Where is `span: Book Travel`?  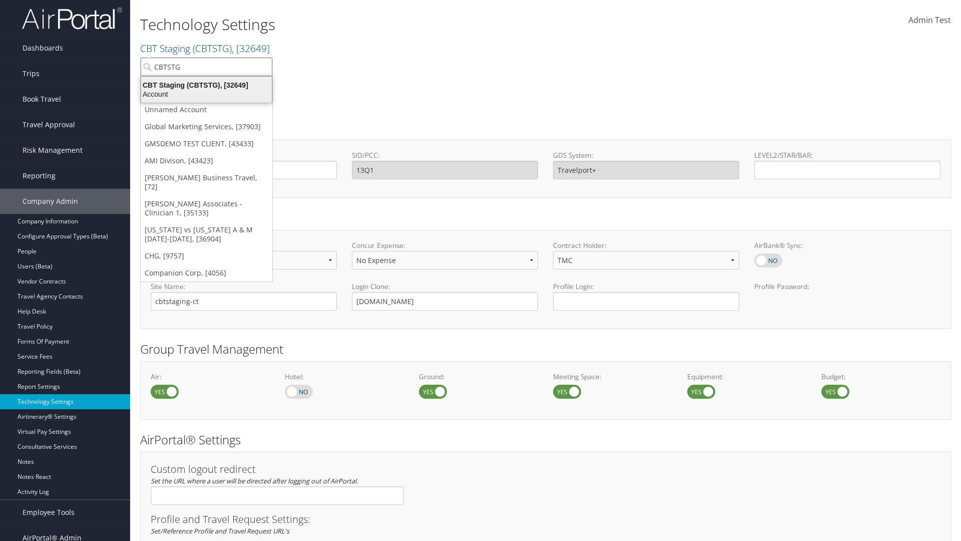
span: Book Travel is located at coordinates (42, 99).